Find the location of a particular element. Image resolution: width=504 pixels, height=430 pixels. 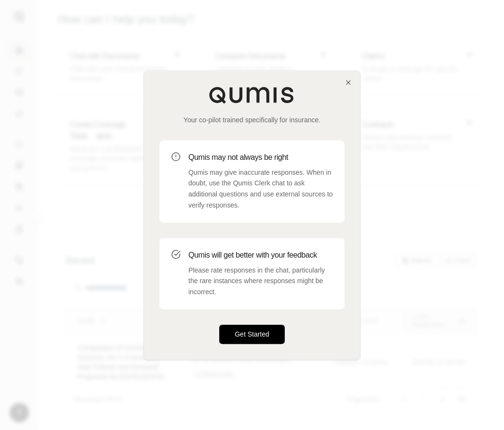

p: Please rate responses in the chat, particularly the rare instances where responses might be incor... is located at coordinates (261, 281).